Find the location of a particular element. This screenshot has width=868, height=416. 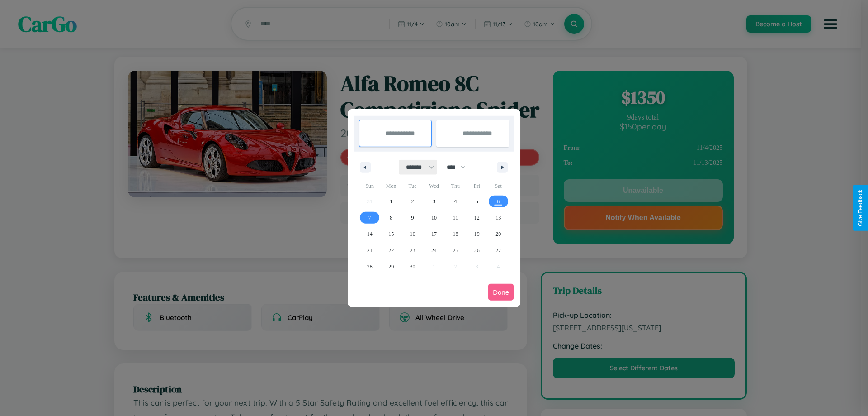

button: 13 is located at coordinates (498, 218).